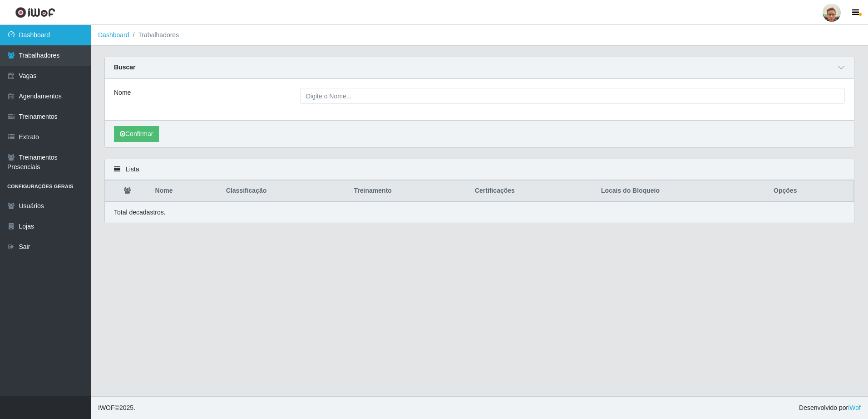  I want to click on button: Confirmar, so click(136, 133).